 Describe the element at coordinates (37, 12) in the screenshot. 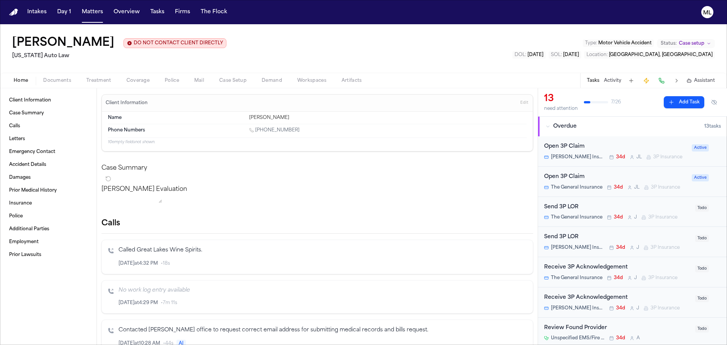

I see `a: Intakes` at that location.